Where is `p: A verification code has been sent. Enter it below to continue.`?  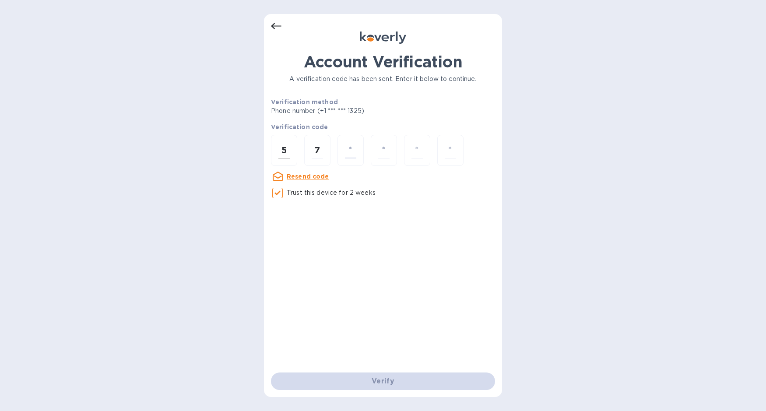
p: A verification code has been sent. Enter it below to continue. is located at coordinates (383, 79).